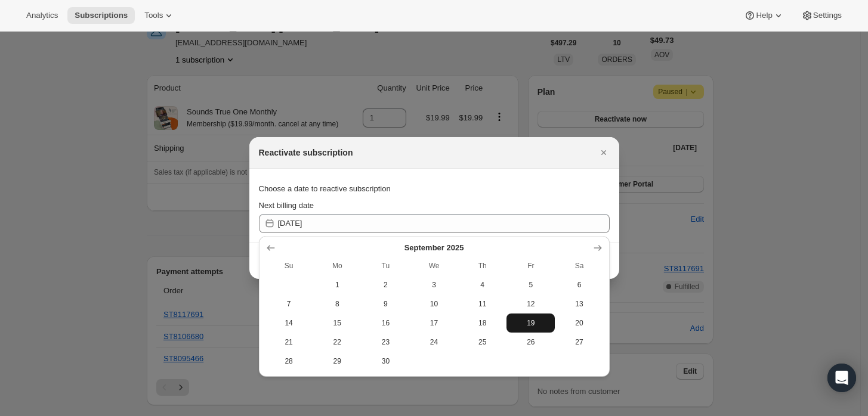 The image size is (868, 416). I want to click on span: 17, so click(434, 323).